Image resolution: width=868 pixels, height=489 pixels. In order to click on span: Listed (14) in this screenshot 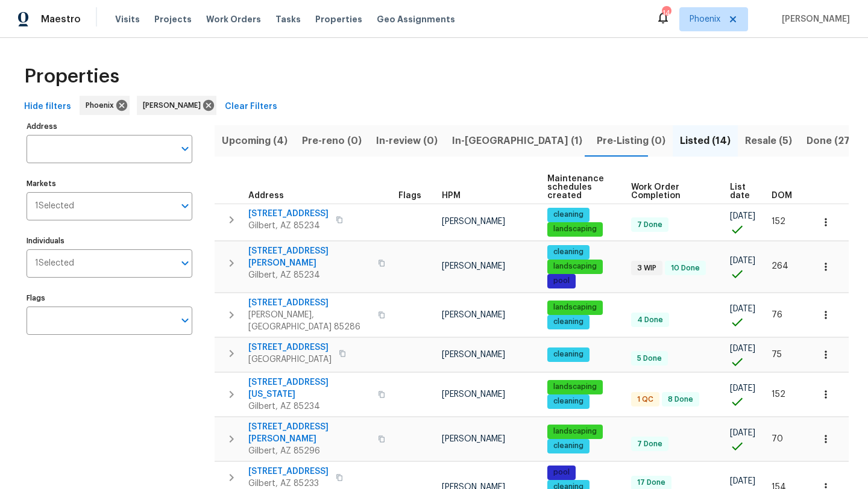, I will do `click(705, 141)`.